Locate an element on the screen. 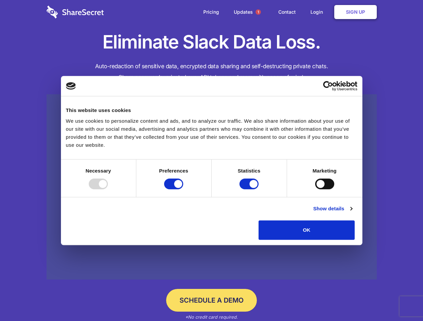 Image resolution: width=423 pixels, height=321 pixels. strong: Statistics is located at coordinates (249, 171).